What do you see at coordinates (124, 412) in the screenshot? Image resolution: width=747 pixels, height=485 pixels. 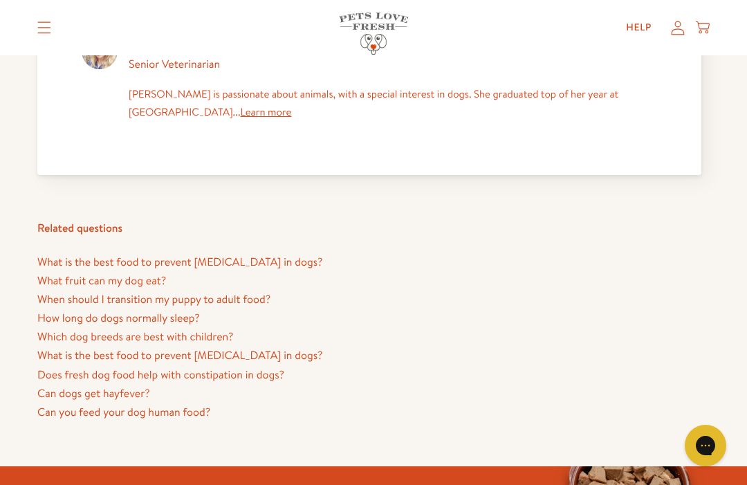 I see `a: Can you feed your dog human food?` at bounding box center [124, 412].